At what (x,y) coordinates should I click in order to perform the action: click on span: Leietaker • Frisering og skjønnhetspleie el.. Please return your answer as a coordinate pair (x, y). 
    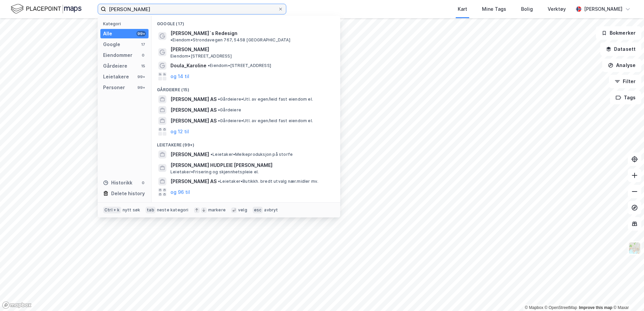
    Looking at the image, I should click on (214, 172).